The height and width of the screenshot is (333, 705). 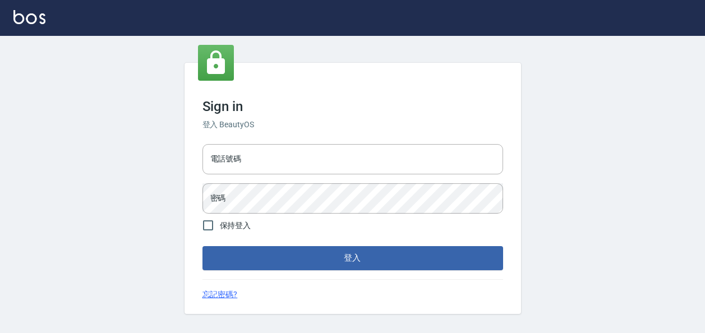 What do you see at coordinates (29, 17) in the screenshot?
I see `img: Logo` at bounding box center [29, 17].